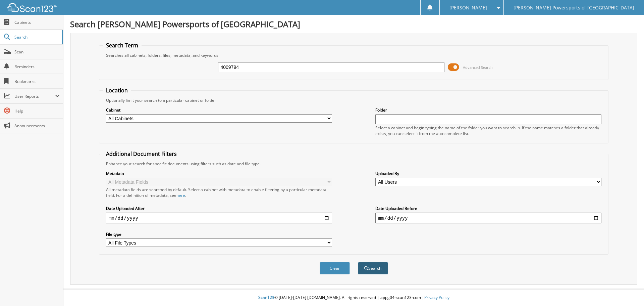 This screenshot has width=644, height=306. Describe the element at coordinates (219, 234) in the screenshot. I see `label: File type` at that location.